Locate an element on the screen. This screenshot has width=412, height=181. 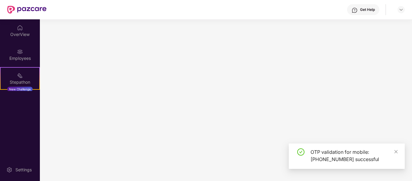
img: svg+xml;base64,PHN2ZyB4bWxucz0iaHR0cDovL3d3dy53My5vcmcvMjAwMC9zdmciIHdpZHRoPSIyMSIgaGVpZ2h0PSIyMC... is located at coordinates (20, 75).